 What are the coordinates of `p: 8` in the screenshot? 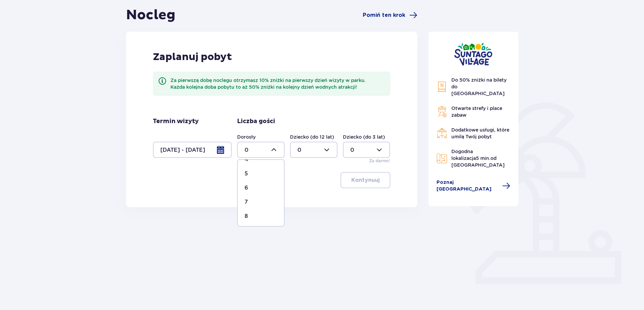 It's located at (246, 216).